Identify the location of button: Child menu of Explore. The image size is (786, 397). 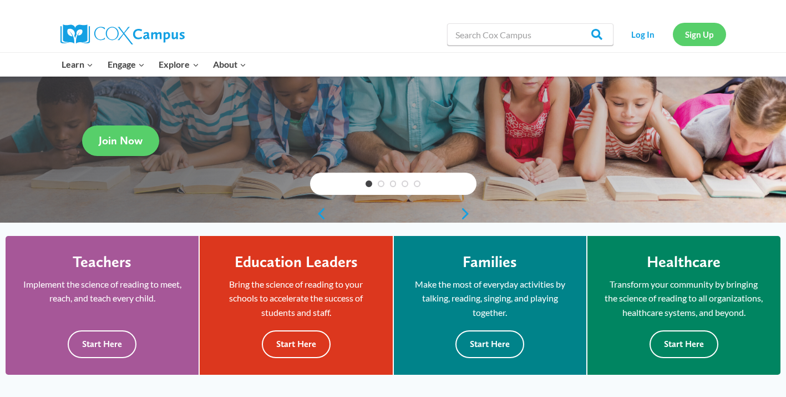
(179, 64).